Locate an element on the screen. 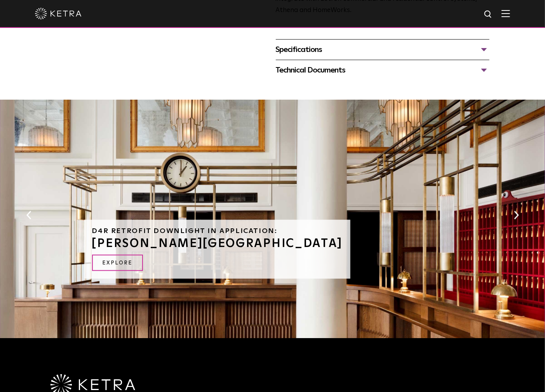  div: Technical Documents is located at coordinates (383, 70).